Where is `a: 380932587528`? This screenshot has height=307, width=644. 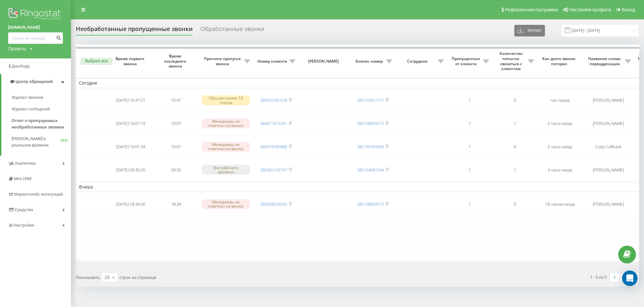
a: 380932587528 is located at coordinates (274, 100).